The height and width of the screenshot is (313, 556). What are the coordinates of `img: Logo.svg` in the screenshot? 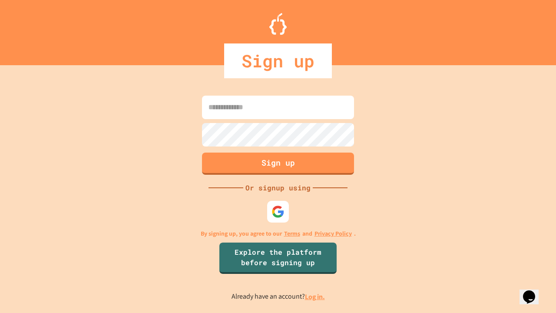 It's located at (278, 24).